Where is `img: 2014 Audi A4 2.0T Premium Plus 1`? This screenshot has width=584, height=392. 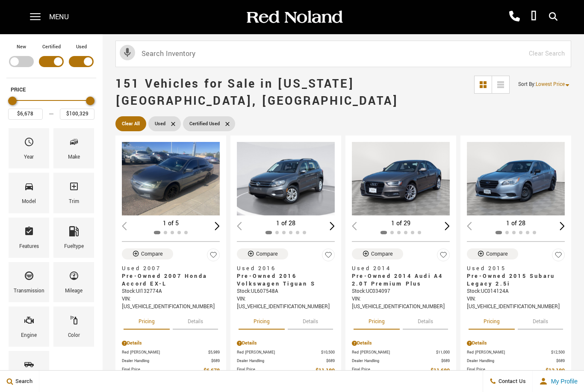
img: 2014 Audi A4 2.0T Premium Plus 1 is located at coordinates (400, 179).